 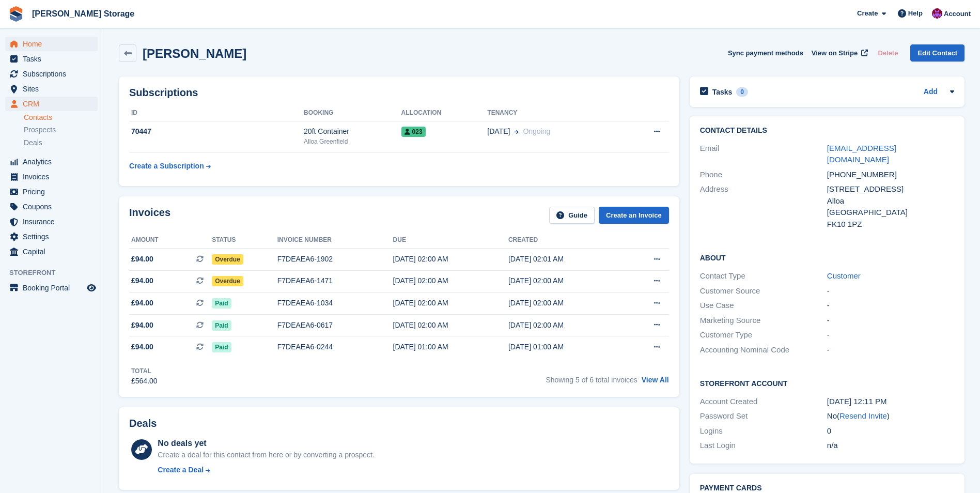 What do you see at coordinates (335, 346) in the screenshot?
I see `div: F7DEAEA6-0244` at bounding box center [335, 346].